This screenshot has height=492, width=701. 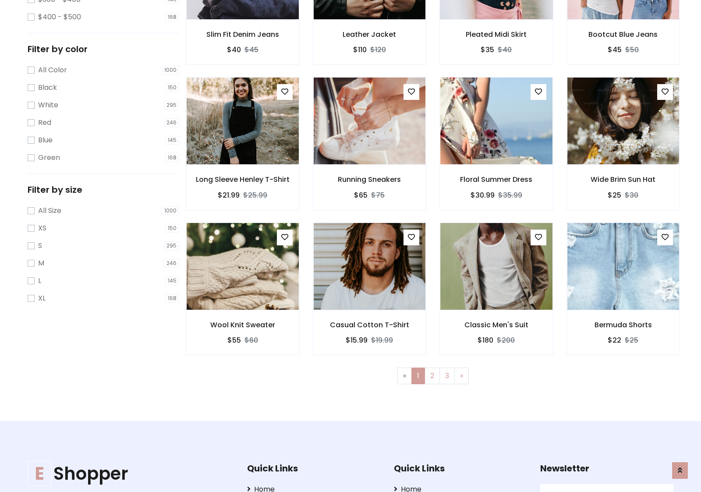 I want to click on del: $60, so click(x=251, y=340).